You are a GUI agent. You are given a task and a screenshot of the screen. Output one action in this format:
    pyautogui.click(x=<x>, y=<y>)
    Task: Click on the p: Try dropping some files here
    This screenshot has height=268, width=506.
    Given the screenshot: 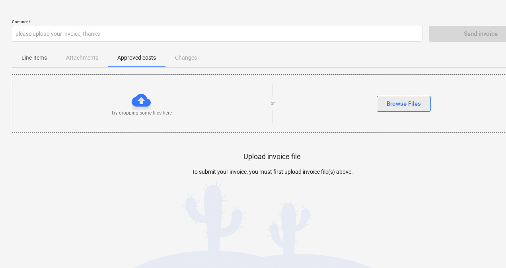 What is the action you would take?
    pyautogui.click(x=141, y=113)
    